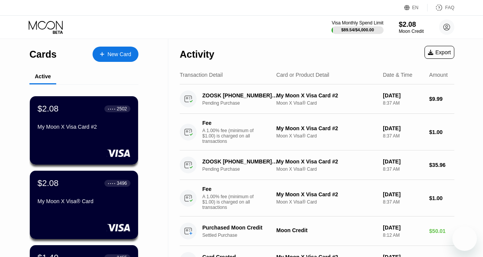 The width and height of the screenshot is (483, 257). Describe the element at coordinates (84, 130) in the screenshot. I see `div: $2.08● ● ● ●2502My Moon X Visa Card #2` at that location.